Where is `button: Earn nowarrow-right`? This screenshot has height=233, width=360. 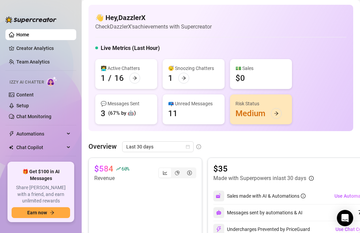
button: Earn nowarrow-right is located at coordinates (41, 213).